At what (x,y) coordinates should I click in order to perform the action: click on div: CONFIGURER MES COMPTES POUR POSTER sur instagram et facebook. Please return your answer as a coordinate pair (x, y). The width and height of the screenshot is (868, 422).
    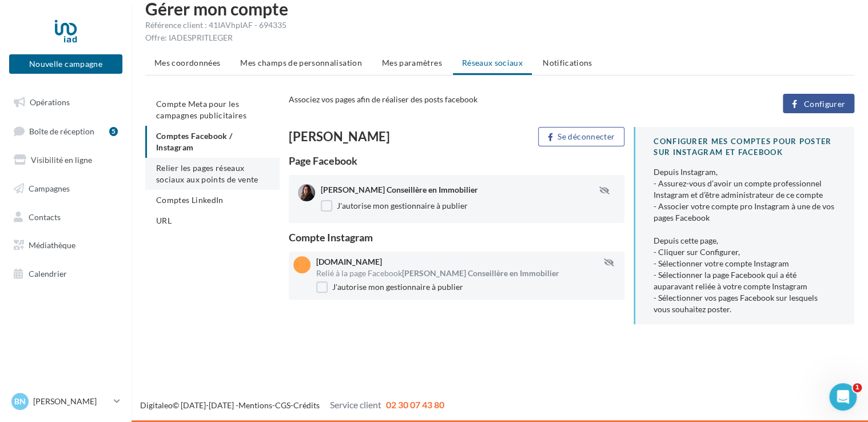
    Looking at the image, I should click on (745, 146).